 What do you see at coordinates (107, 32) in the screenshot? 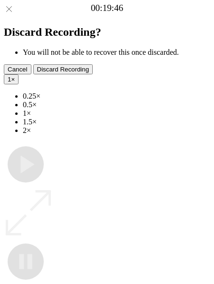
I see `h2: Discard Recording?` at bounding box center [107, 32].